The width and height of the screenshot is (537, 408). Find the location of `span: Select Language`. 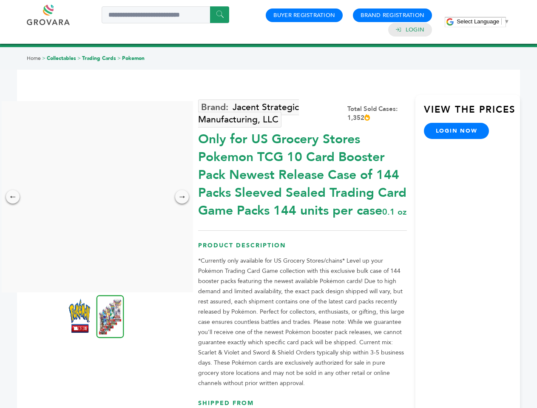

span: Select Language is located at coordinates (478, 21).